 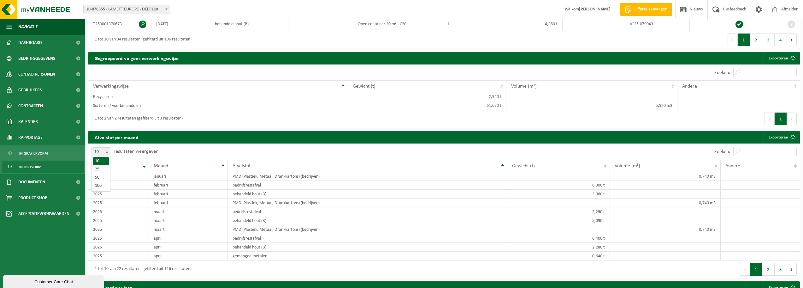 What do you see at coordinates (101, 169) in the screenshot?
I see `li: 25` at bounding box center [101, 169].